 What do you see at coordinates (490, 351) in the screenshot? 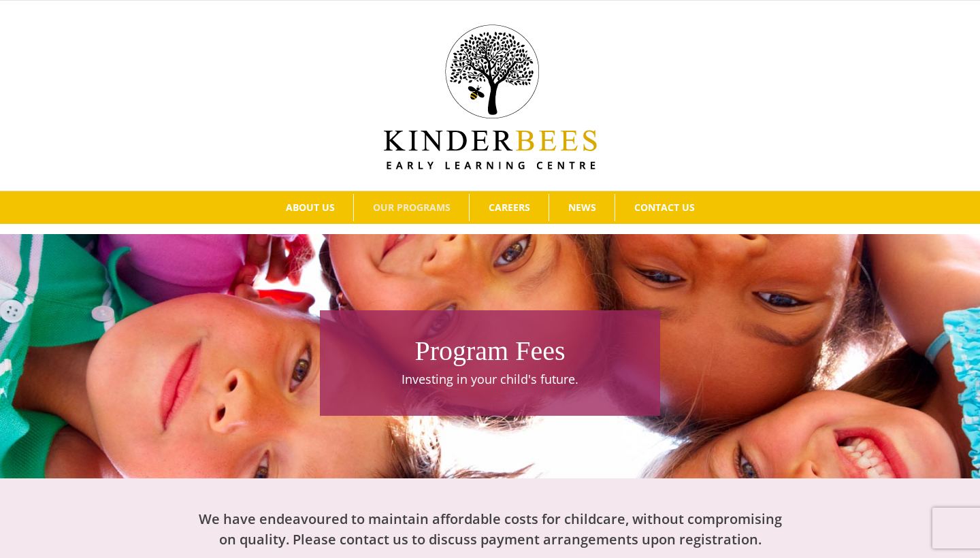
I see `h1: Program Fees` at bounding box center [490, 351].